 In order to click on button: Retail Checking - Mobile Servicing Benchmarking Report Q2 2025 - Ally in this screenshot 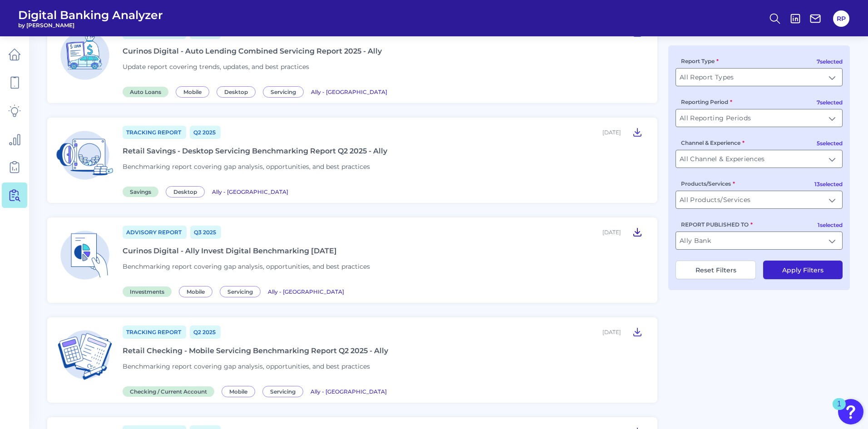, I will do `click(637, 332)`.